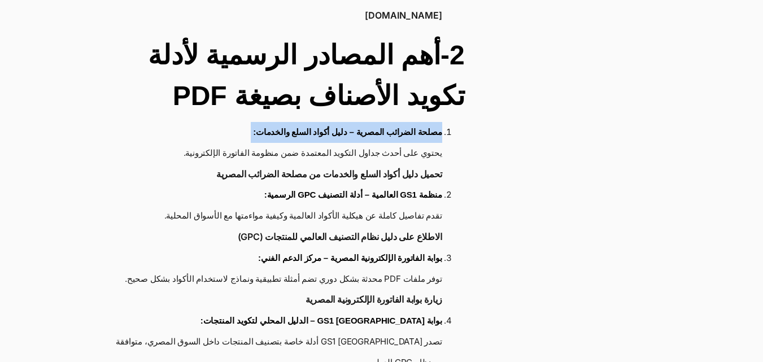  What do you see at coordinates (274, 153) in the screenshot?
I see `li: يحتوي على أحدث جداول التكويد المعتمدة ضمن منظومة الفاتورة الإلكترونية.` at bounding box center [274, 153].